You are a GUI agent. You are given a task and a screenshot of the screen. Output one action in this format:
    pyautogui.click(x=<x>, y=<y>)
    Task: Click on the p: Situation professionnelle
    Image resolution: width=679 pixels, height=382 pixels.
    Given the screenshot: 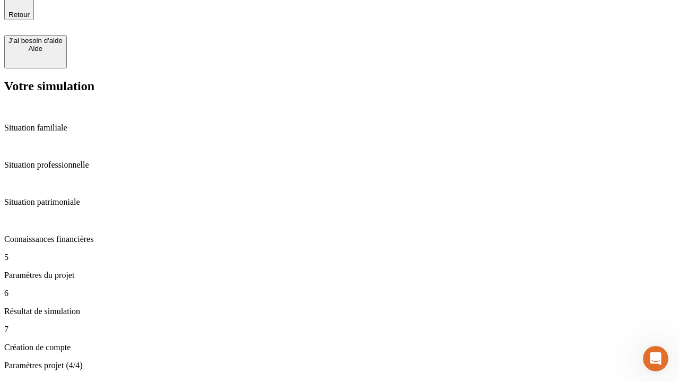 What is the action you would take?
    pyautogui.click(x=339, y=165)
    